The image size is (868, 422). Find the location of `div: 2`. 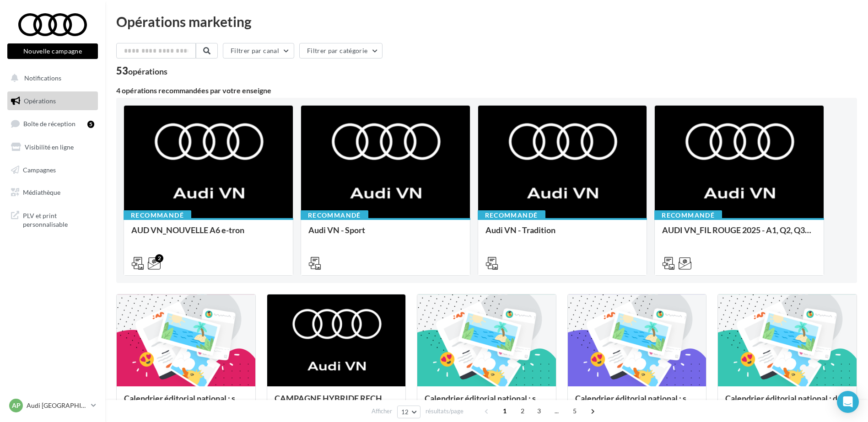

div: 2 is located at coordinates (160, 258).